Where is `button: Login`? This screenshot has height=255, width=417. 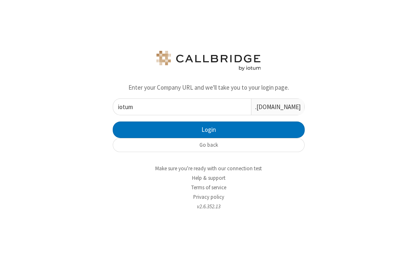
button: Login is located at coordinates (208, 130).